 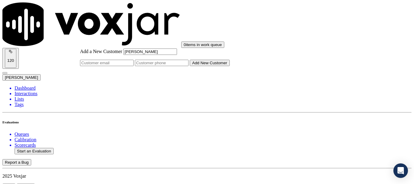 I want to click on label: Add a New Customer, so click(x=101, y=51).